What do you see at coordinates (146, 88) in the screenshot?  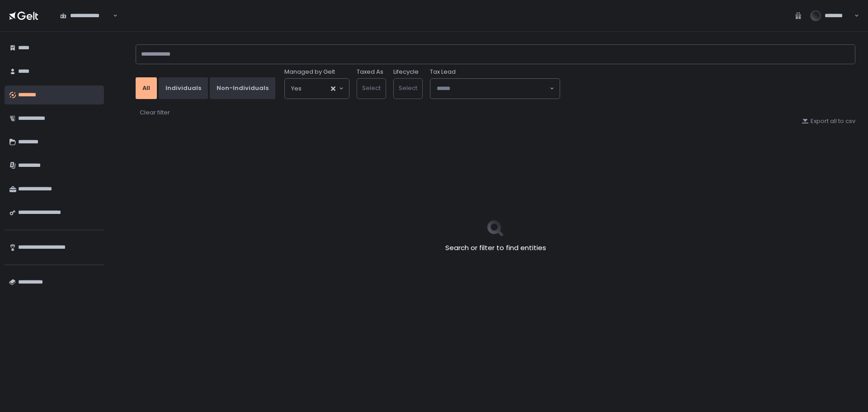 I see `div: All` at bounding box center [146, 88].